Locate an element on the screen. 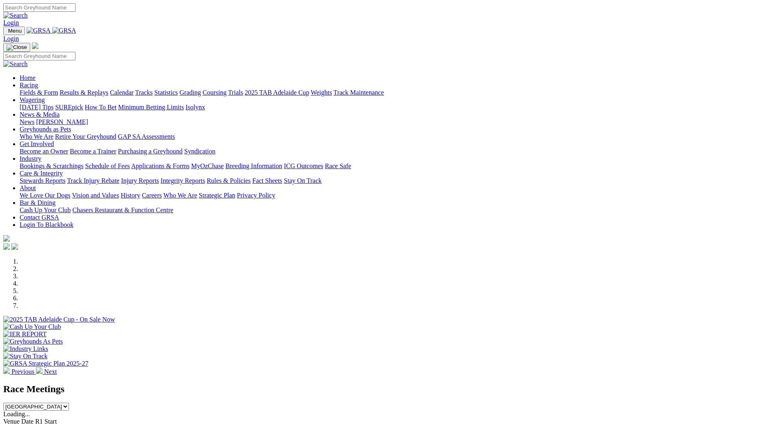 The image size is (778, 424). a: Integrity Reports is located at coordinates (183, 180).